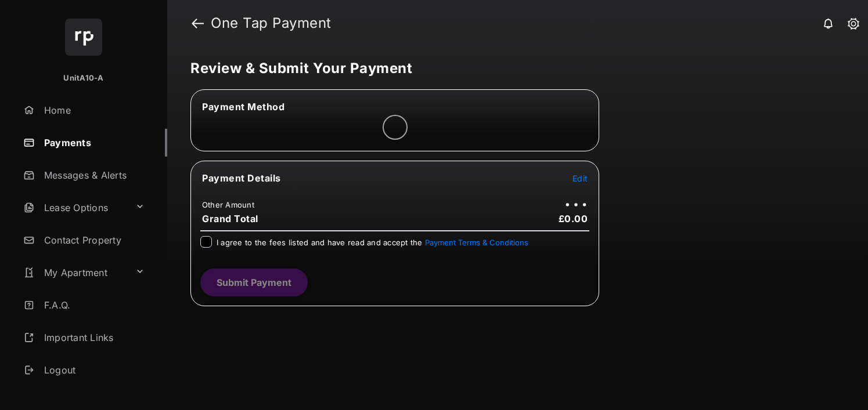 The image size is (868, 410). I want to click on a: Contact Property, so click(93, 240).